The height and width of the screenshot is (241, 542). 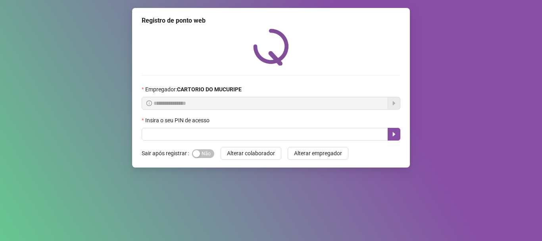 I want to click on label: Insira o seu PIN de acesso, so click(x=178, y=120).